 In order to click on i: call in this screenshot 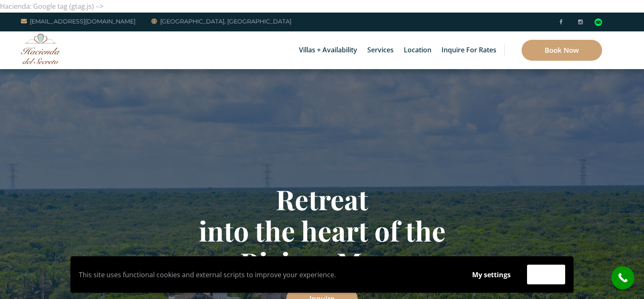, I will do `click(622, 278)`.